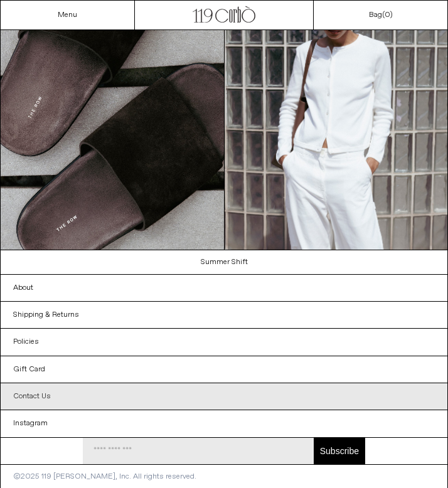 Image resolution: width=448 pixels, height=488 pixels. What do you see at coordinates (224, 396) in the screenshot?
I see `a: Contact Us` at bounding box center [224, 396].